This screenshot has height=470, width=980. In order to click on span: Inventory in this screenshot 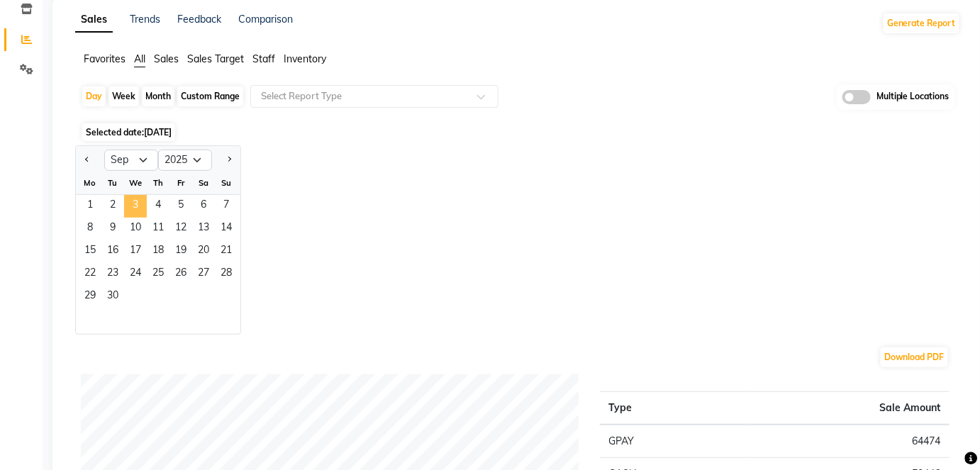, I will do `click(305, 59)`.